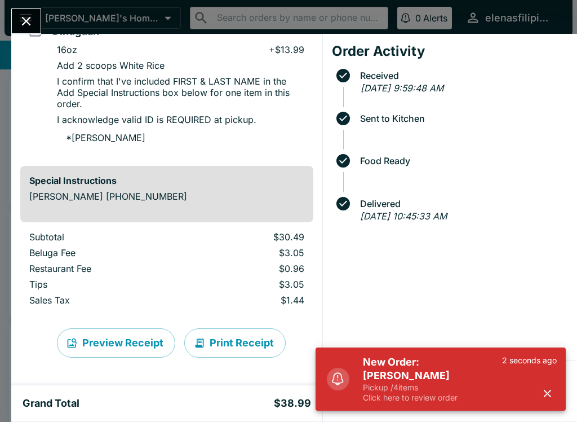 The image size is (577, 422). What do you see at coordinates (461, 161) in the screenshot?
I see `span: Food Ready` at bounding box center [461, 161].